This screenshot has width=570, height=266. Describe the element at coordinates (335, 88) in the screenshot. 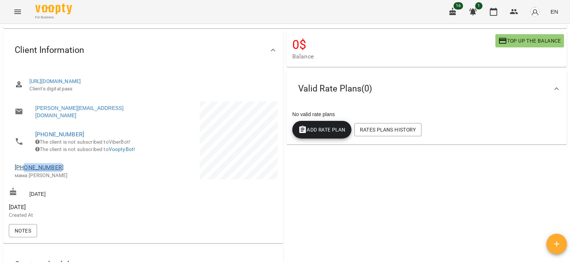

I see `span: Valid Rate Plans ( 0 )` at that location.